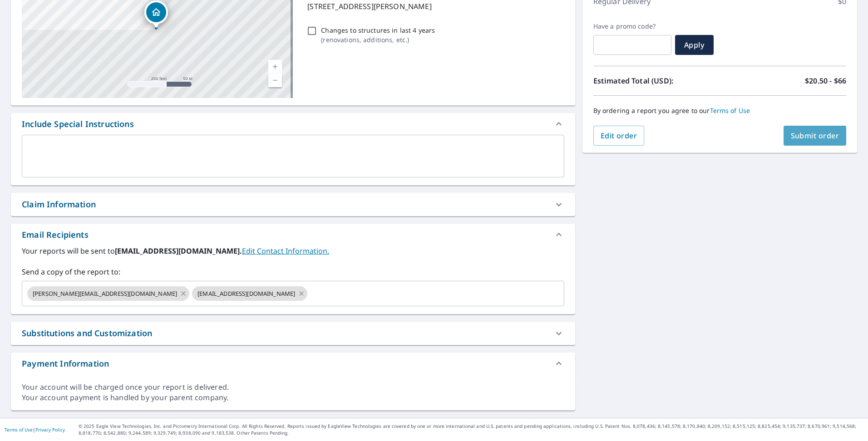 The image size is (868, 441). Describe the element at coordinates (50, 430) in the screenshot. I see `a: Privacy Policy` at that location.